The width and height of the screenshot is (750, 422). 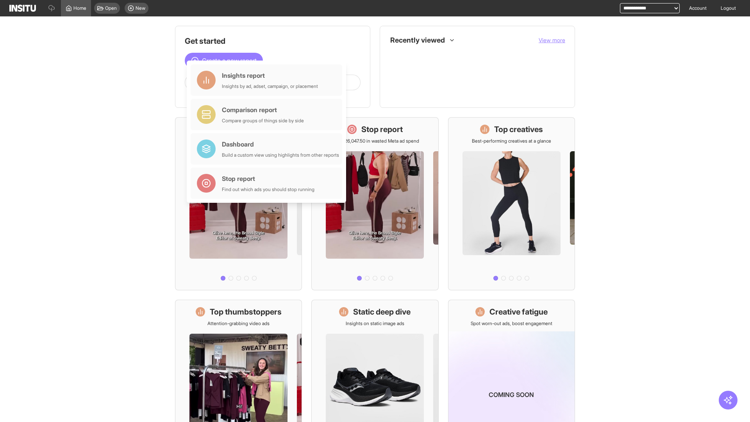 What do you see at coordinates (263, 110) in the screenshot?
I see `div: Comparison report` at bounding box center [263, 110].